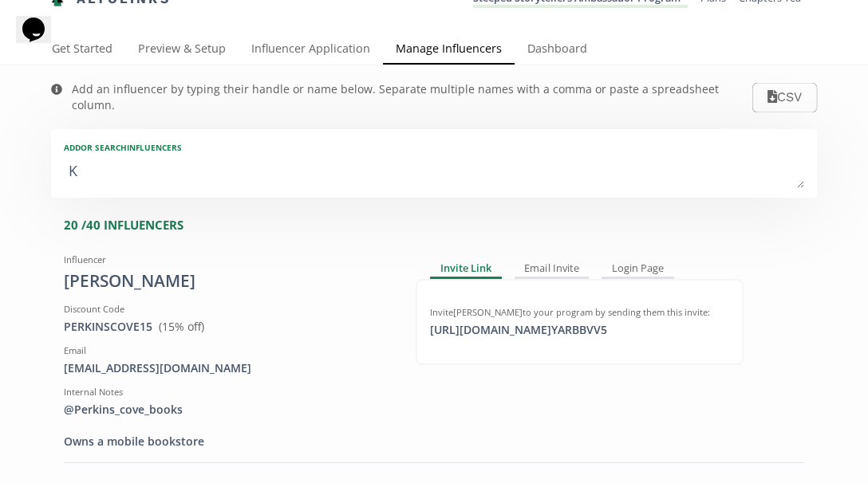 Image resolution: width=868 pixels, height=483 pixels. I want to click on div: Email Invite, so click(552, 269).